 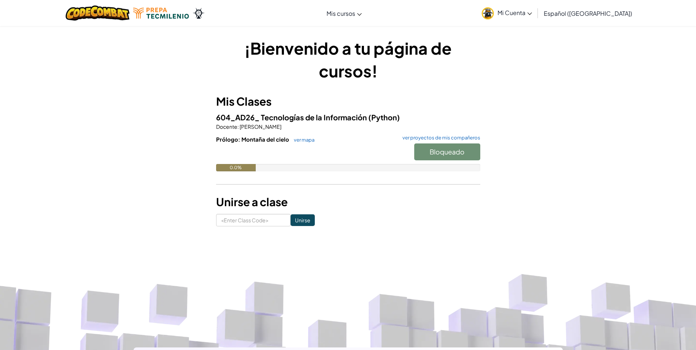 I want to click on h1: ¡Bienvenido a tu página de cursos!, so click(x=348, y=59).